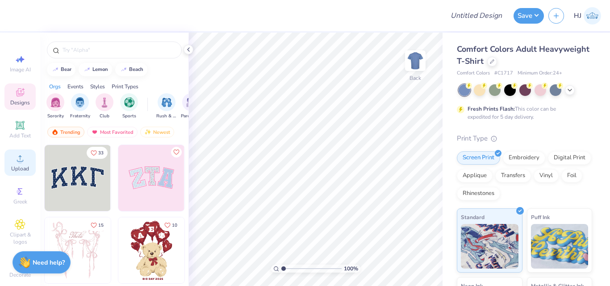 The image size is (610, 286). What do you see at coordinates (528, 16) in the screenshot?
I see `button: Save` at bounding box center [528, 16].